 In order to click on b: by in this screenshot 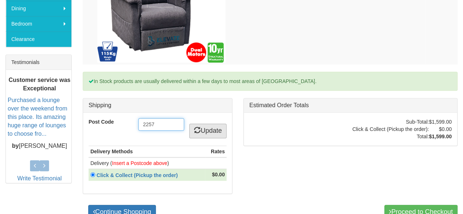, I will do `click(15, 145)`.